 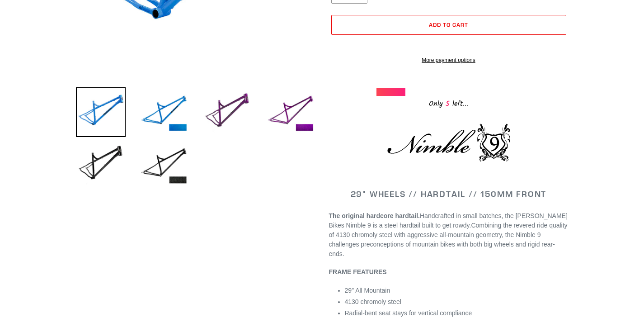 I want to click on a: More payment options, so click(x=449, y=60).